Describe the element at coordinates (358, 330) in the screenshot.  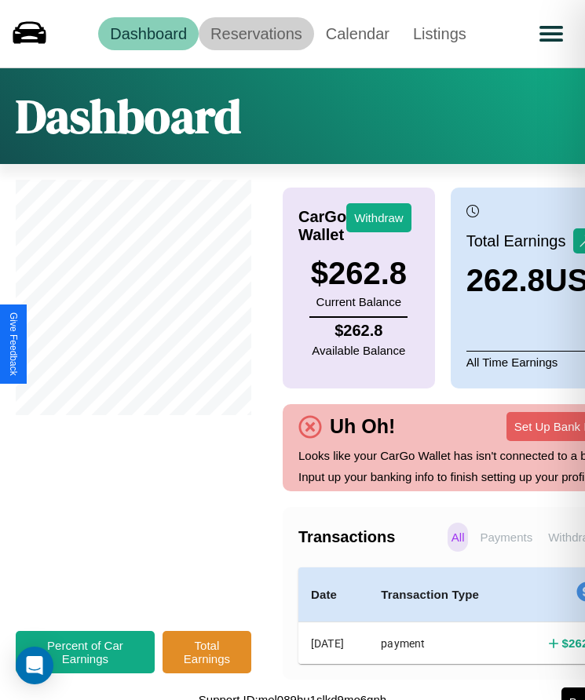
I see `h4: $ 262.8` at that location.